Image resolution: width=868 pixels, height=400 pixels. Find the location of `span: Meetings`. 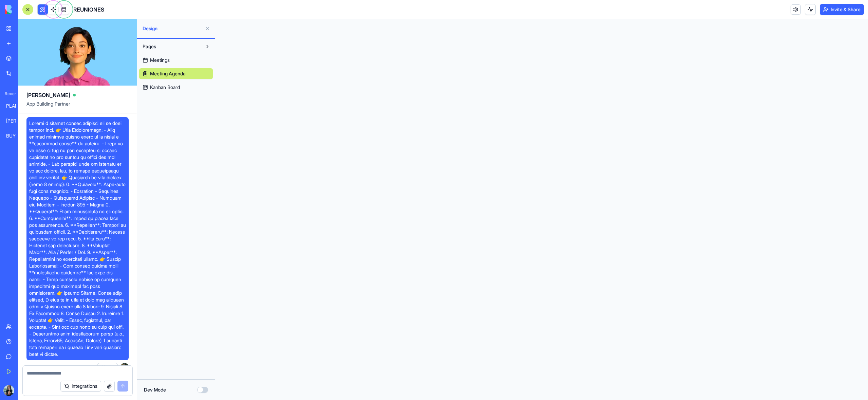

span: Meetings is located at coordinates (160, 60).